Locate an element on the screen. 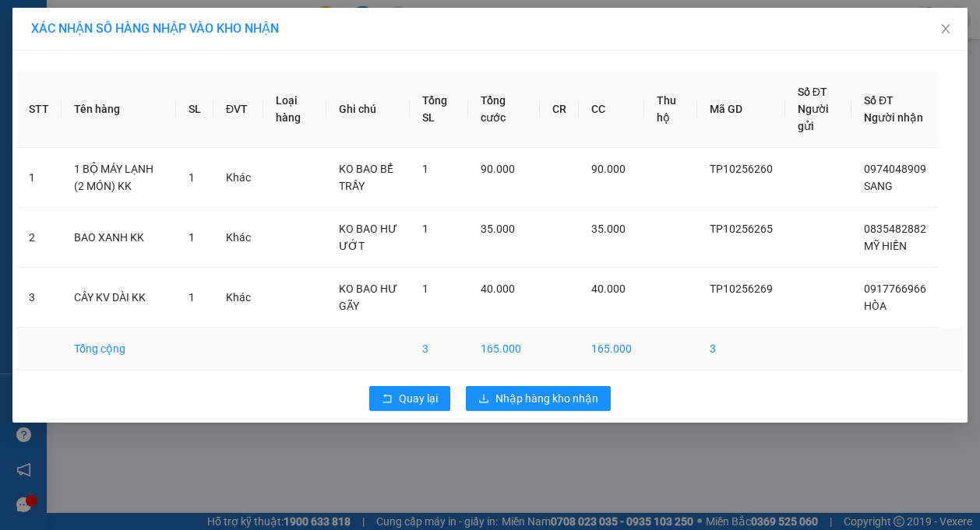  span: rollback is located at coordinates (387, 400).